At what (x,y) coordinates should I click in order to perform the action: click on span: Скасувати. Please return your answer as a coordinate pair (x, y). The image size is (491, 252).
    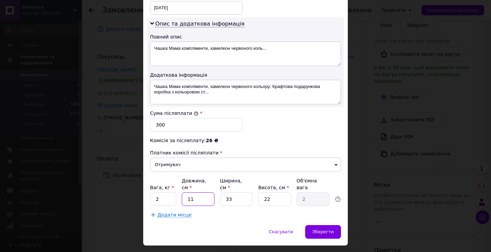
    Looking at the image, I should click on (281, 232).